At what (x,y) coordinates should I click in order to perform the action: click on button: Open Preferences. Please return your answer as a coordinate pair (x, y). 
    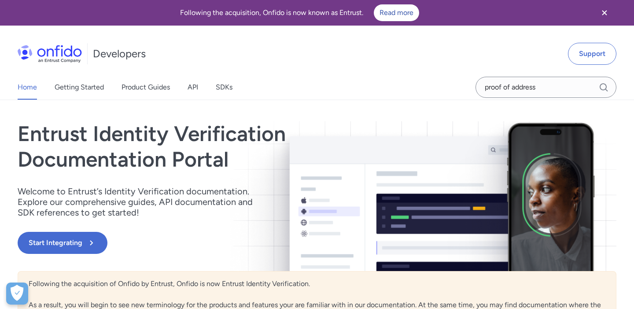
    Looking at the image, I should click on (17, 293).